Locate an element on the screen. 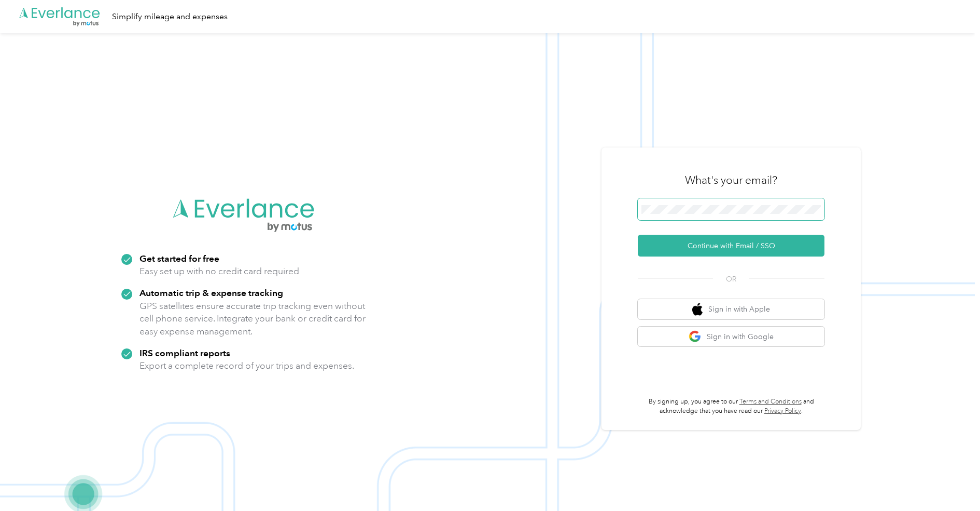  strong: Automatic trip & expense tracking is located at coordinates (211, 292).